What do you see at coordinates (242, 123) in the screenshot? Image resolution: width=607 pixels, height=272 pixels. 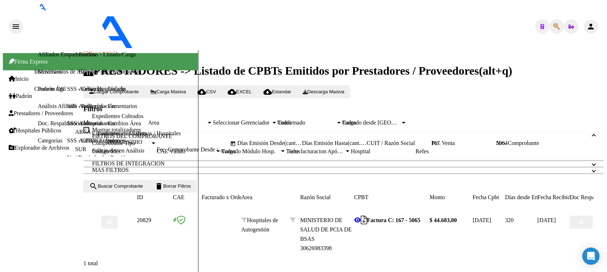 I see `span: Seleccionar Gerenciador` at bounding box center [242, 123].